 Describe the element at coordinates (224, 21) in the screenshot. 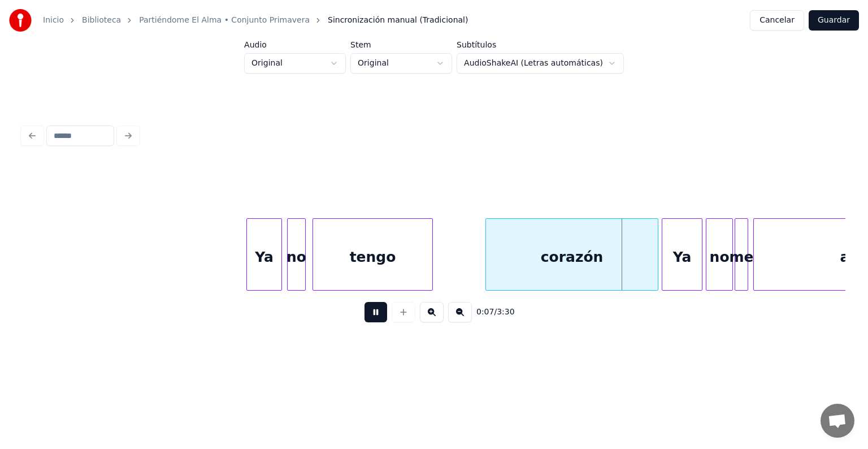

I see `a: Partiéndome El Alma • Conjunto Primavera` at that location.